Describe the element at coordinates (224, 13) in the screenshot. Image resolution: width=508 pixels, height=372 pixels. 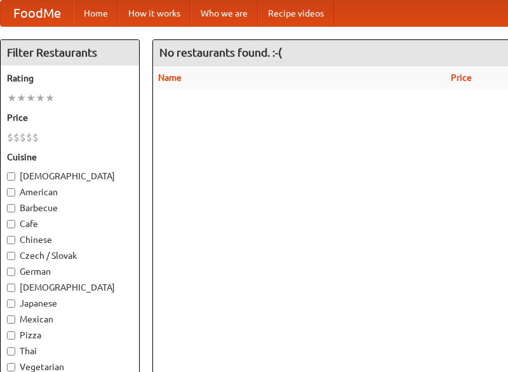
I see `a: Who we are` at that location.